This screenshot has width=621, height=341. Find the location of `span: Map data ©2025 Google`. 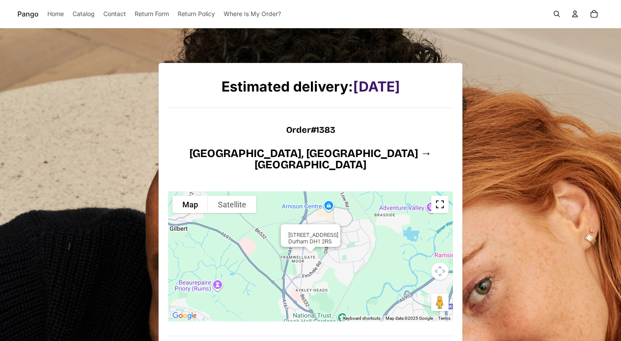

span: Map data ©2025 Google is located at coordinates (409, 318).